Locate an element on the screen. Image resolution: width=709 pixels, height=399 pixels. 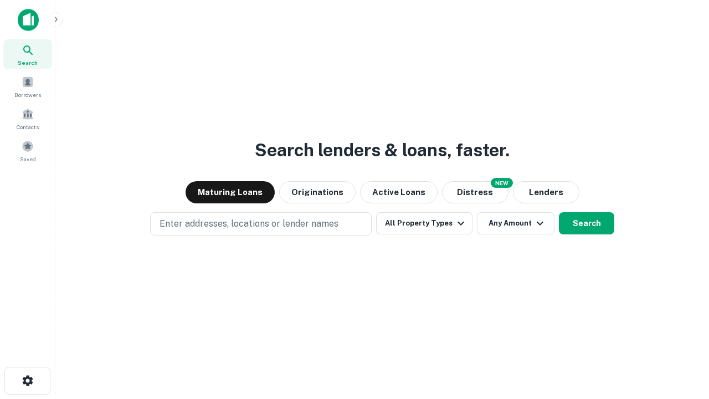
div: Contacts is located at coordinates (28, 119).